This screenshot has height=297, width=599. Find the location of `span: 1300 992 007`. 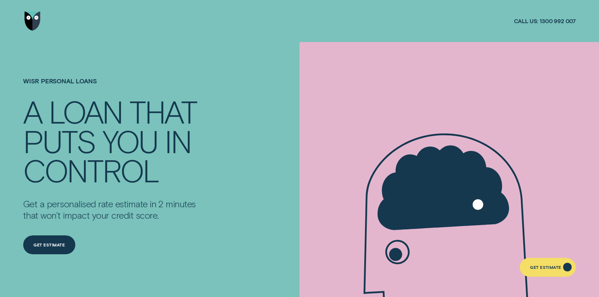

span: 1300 992 007 is located at coordinates (558, 21).